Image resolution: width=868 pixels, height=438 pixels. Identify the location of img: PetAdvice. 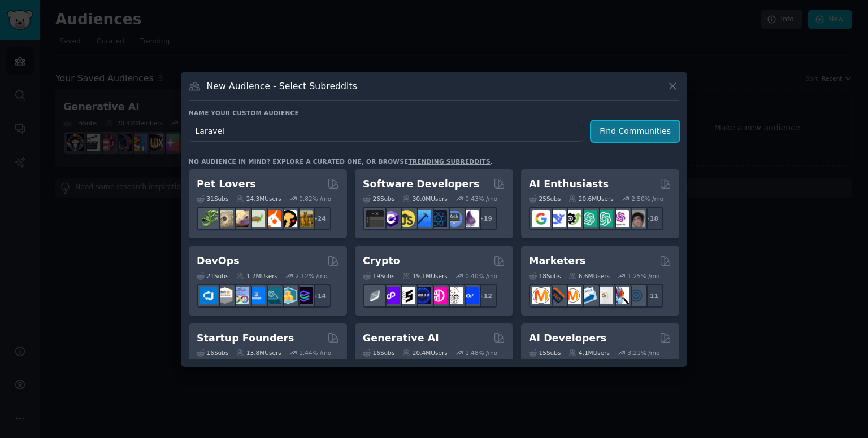
(287, 218).